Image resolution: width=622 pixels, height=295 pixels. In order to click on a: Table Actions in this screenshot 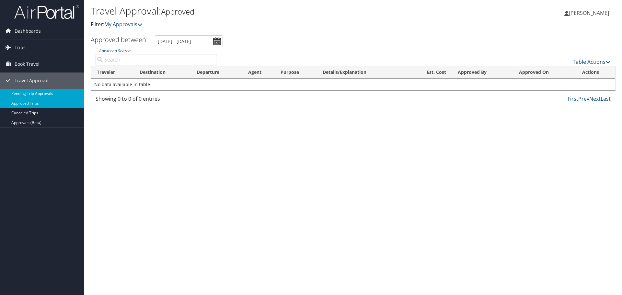, I will do `click(592, 62)`.